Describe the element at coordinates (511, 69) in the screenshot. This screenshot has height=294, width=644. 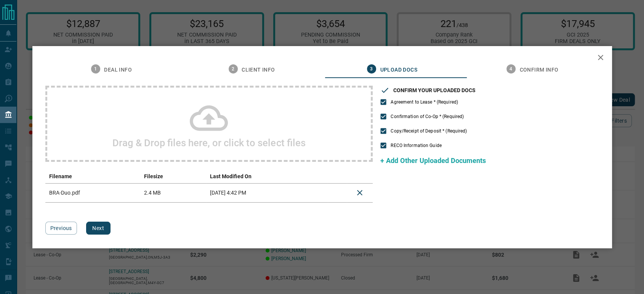
I see `text: 4` at that location.